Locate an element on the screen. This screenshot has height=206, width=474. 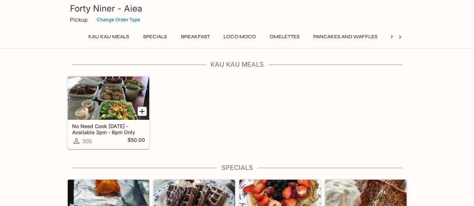
p: Pickup is located at coordinates (79, 19).